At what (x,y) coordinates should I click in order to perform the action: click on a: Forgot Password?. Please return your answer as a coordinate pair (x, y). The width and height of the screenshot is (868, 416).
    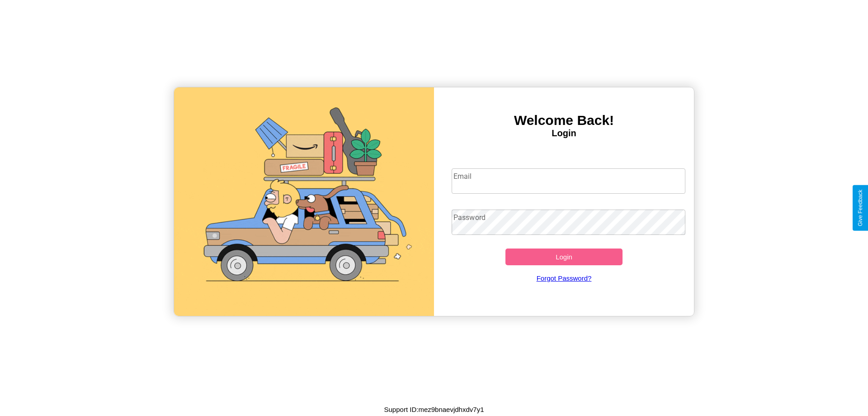
    Looking at the image, I should click on (564, 278).